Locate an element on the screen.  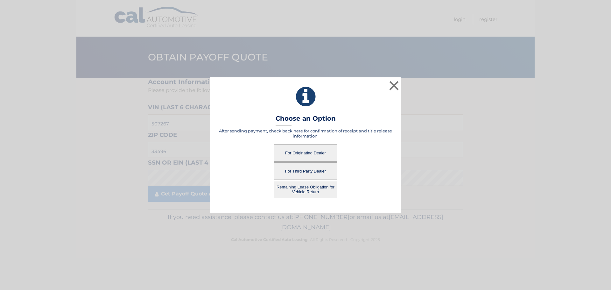
button: Remaining Lease Obligation for Vehicle Return is located at coordinates (305, 189).